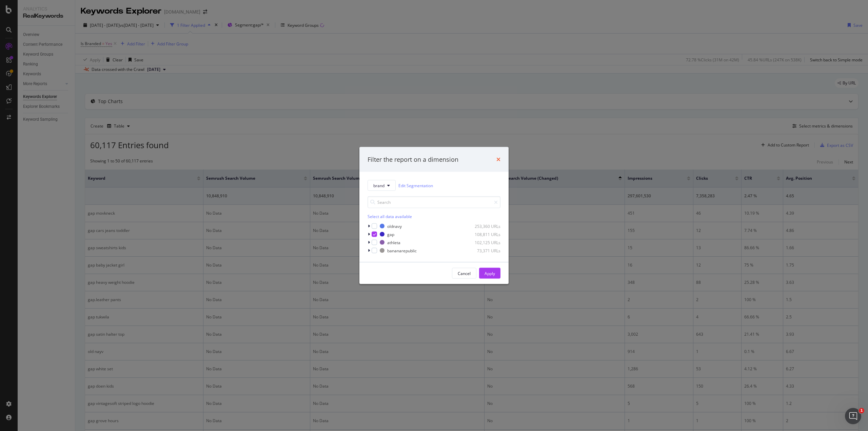 This screenshot has height=431, width=868. Describe the element at coordinates (394, 242) in the screenshot. I see `div: athleta` at that location.